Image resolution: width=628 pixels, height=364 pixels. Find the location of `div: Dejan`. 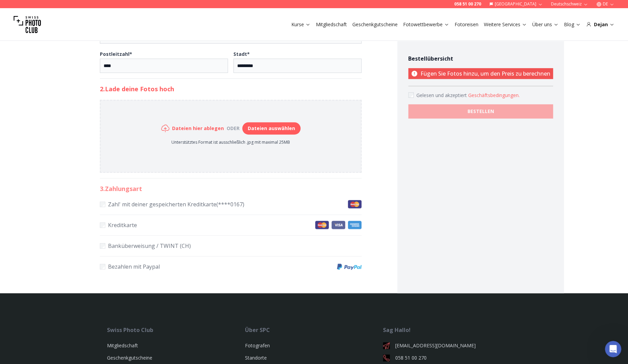

div: Dejan is located at coordinates (600, 24).